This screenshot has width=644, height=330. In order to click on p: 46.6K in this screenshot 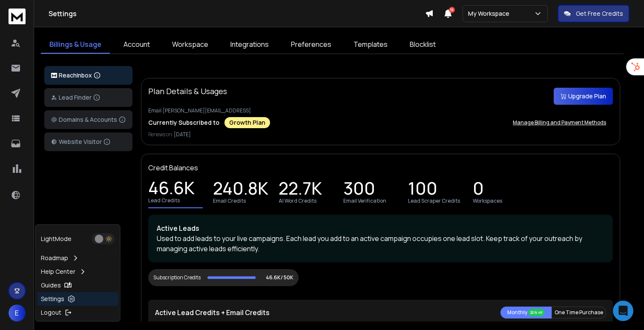, I will do `click(171, 189)`.